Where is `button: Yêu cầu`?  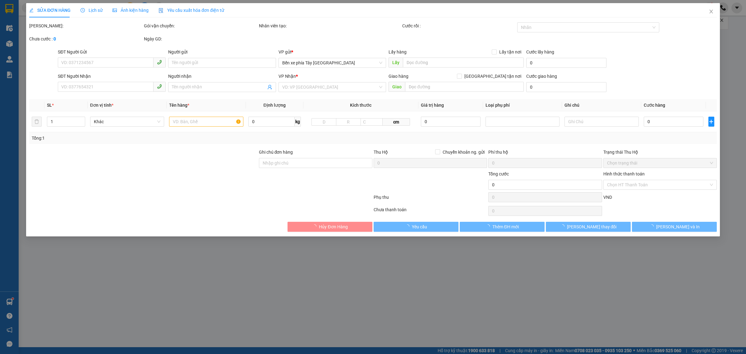 button: Yêu cầu is located at coordinates (416, 227).